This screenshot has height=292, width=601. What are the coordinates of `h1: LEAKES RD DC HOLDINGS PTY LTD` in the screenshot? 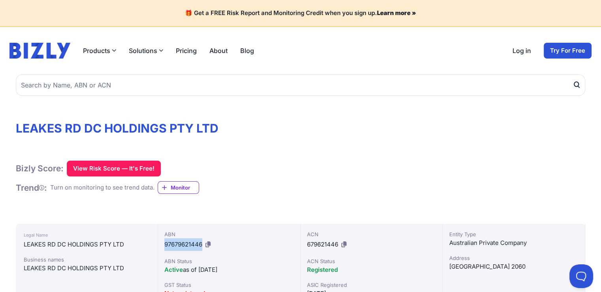 It's located at (300, 128).